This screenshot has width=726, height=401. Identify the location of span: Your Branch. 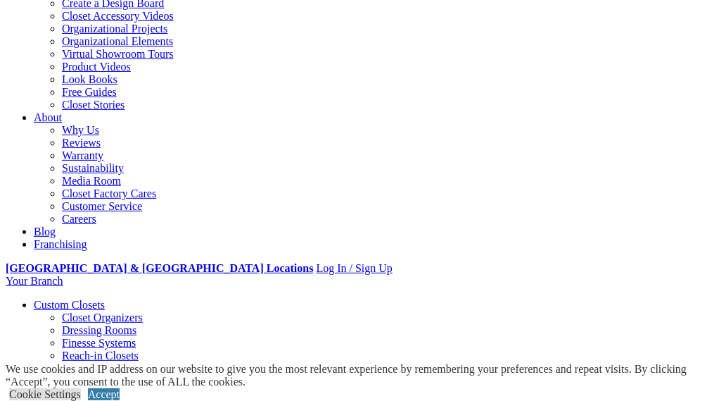
(34, 280).